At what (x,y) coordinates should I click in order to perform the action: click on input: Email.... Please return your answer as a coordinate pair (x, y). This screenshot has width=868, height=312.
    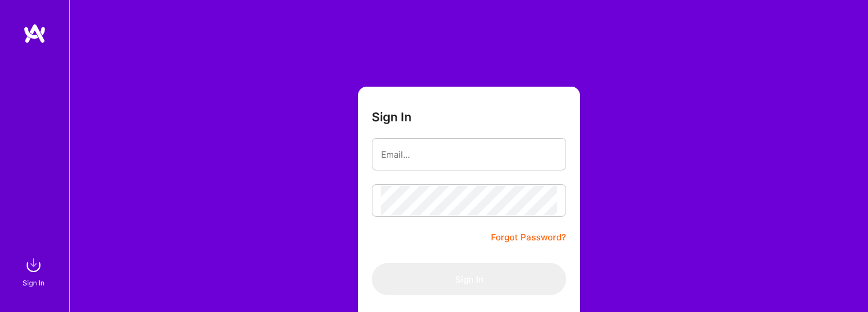
    Looking at the image, I should click on (469, 154).